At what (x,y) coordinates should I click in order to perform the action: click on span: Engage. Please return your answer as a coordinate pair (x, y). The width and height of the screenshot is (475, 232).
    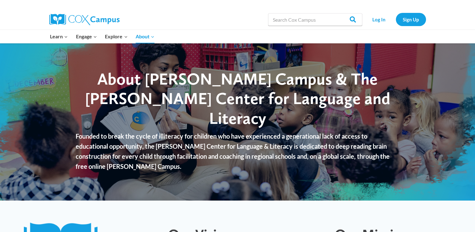
    Looking at the image, I should click on (86, 36).